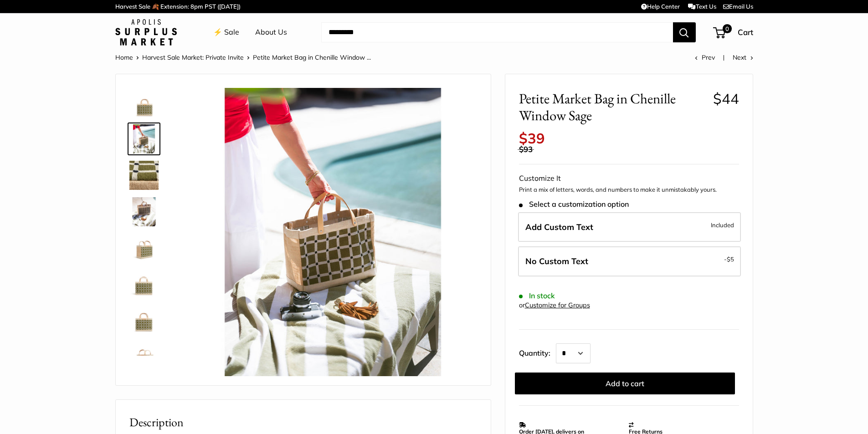 Image resolution: width=868 pixels, height=434 pixels. Describe the element at coordinates (312, 57) in the screenshot. I see `span: Petite Market Bag in Chenille Window ...` at that location.